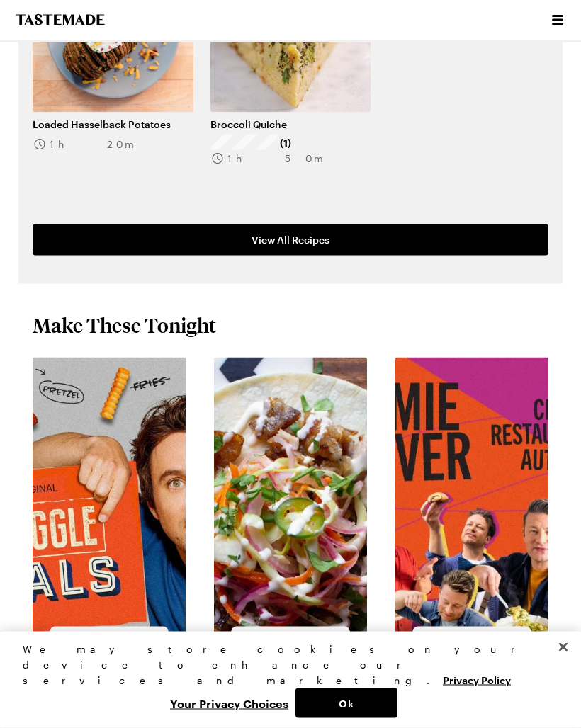 This screenshot has width=581, height=728. Describe the element at coordinates (87, 374) in the screenshot. I see `a: View full content for Struggle Meals` at that location.